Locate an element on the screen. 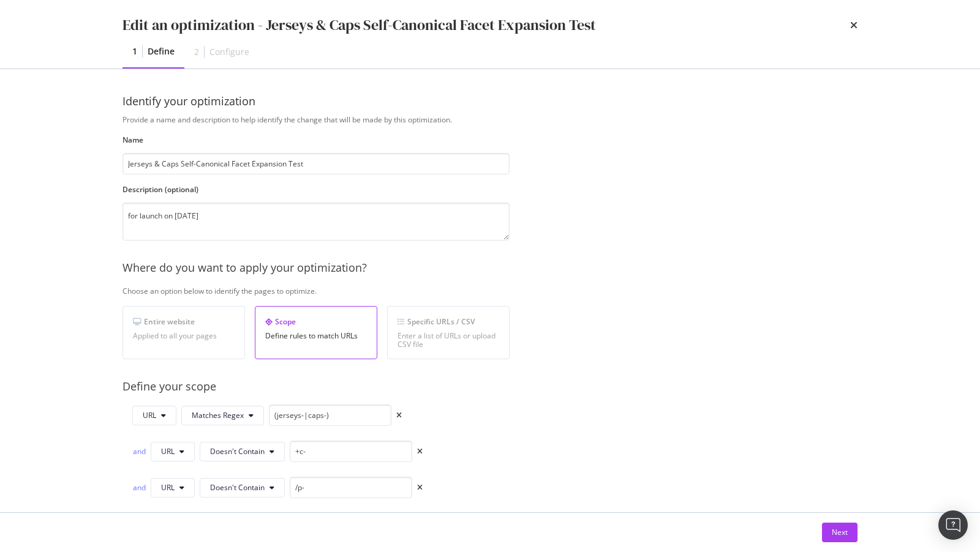  div: Define rules to match URLs is located at coordinates (316, 336).